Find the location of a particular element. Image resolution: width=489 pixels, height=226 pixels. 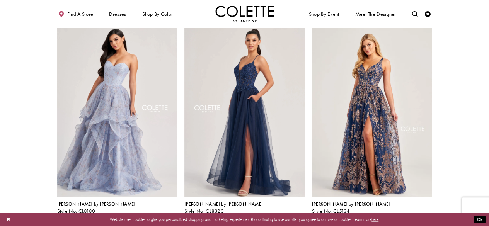

a: Check Wishlist is located at coordinates (427, 14).